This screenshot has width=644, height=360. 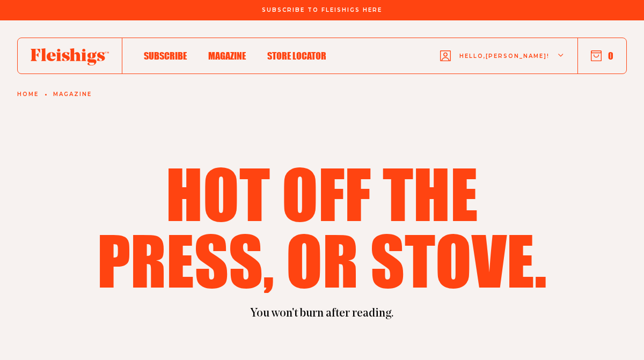 I want to click on a: Home, so click(x=28, y=94).